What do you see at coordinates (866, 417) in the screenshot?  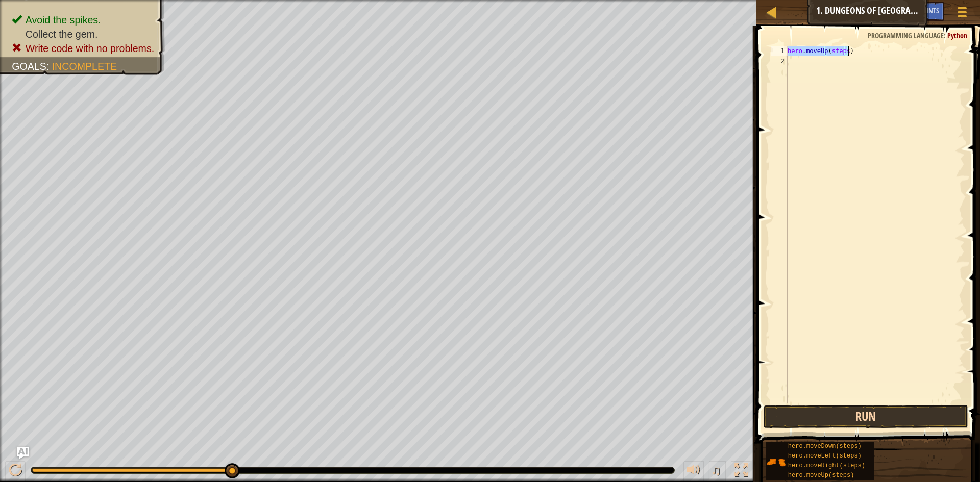 I see `button: Run` at bounding box center [866, 417].